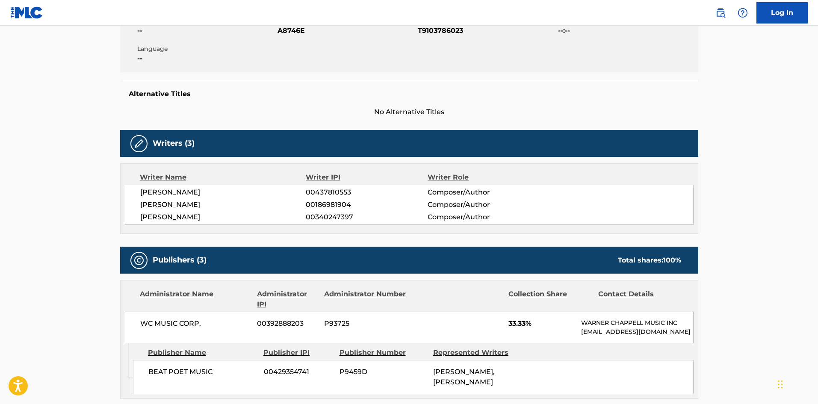 Image resolution: width=818 pixels, height=404 pixels. Describe the element at coordinates (27, 12) in the screenshot. I see `img: MLC Logo` at that location.